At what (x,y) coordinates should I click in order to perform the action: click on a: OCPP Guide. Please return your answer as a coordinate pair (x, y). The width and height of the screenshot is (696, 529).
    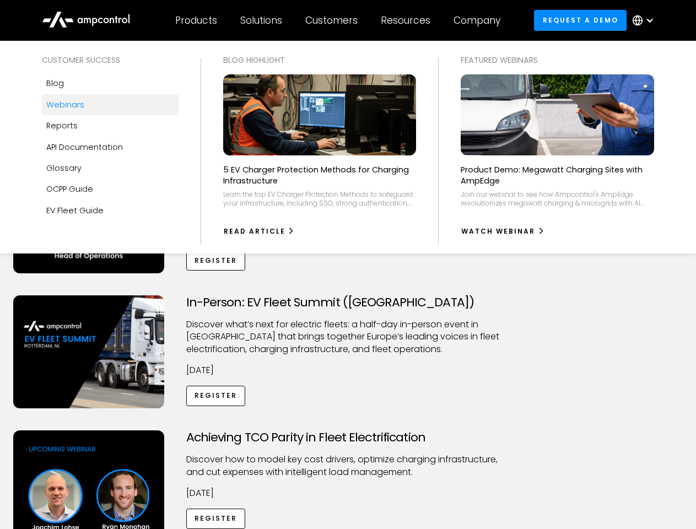
    Looking at the image, I should click on (110, 189).